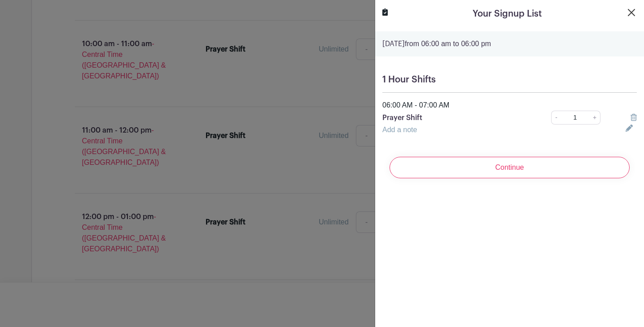  What do you see at coordinates (509, 106) in the screenshot?
I see `div: 06:00 AM - 07:00 AM` at bounding box center [509, 106].